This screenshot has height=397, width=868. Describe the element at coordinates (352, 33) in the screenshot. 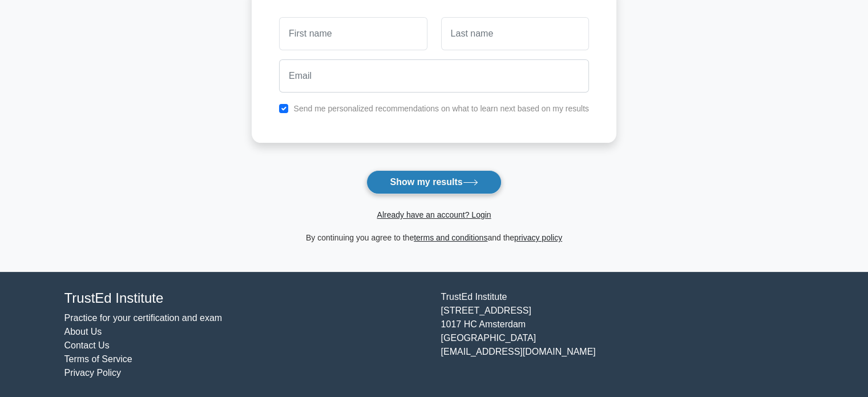

I see `input: First name` at that location.